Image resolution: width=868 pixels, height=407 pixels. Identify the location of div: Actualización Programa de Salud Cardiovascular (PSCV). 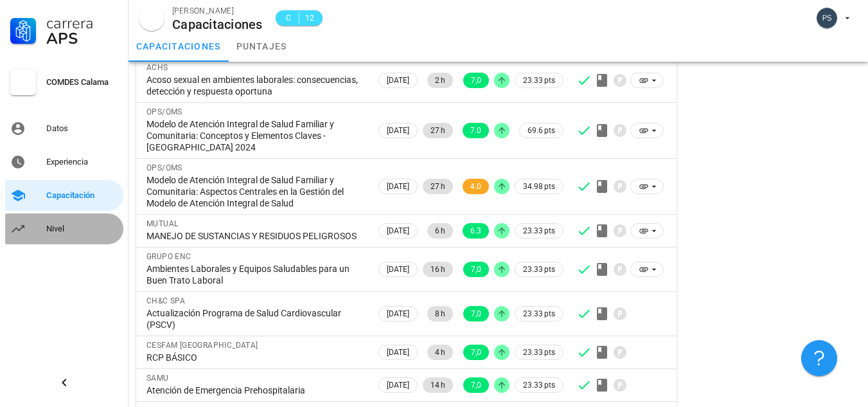
(256, 319).